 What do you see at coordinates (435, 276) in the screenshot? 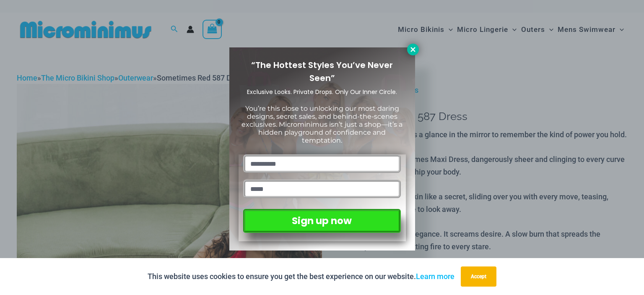
I see `a: Learn more` at bounding box center [435, 276].